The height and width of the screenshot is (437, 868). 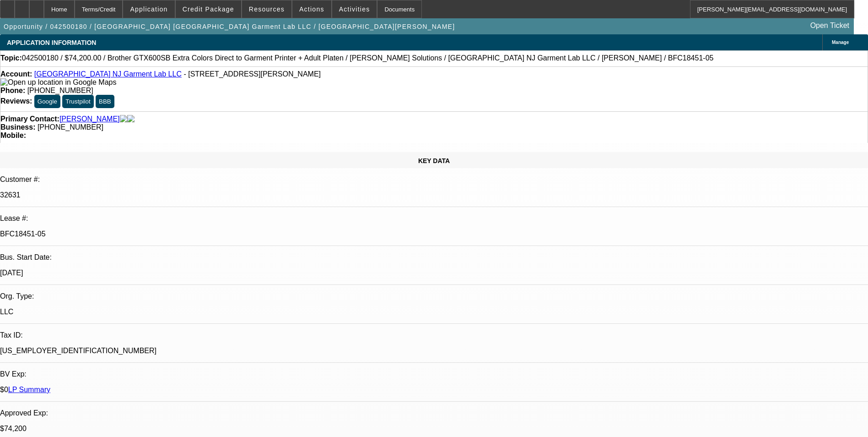 What do you see at coordinates (208, 9) in the screenshot?
I see `span: Credit Package` at bounding box center [208, 9].